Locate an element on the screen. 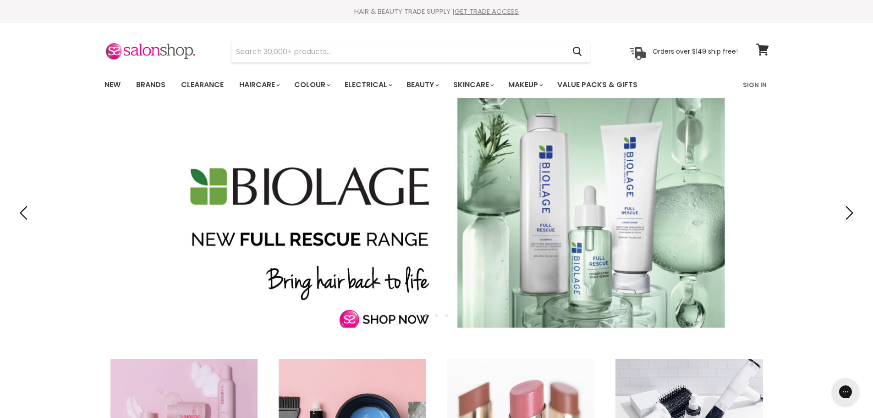  button: Next is located at coordinates (848, 213).